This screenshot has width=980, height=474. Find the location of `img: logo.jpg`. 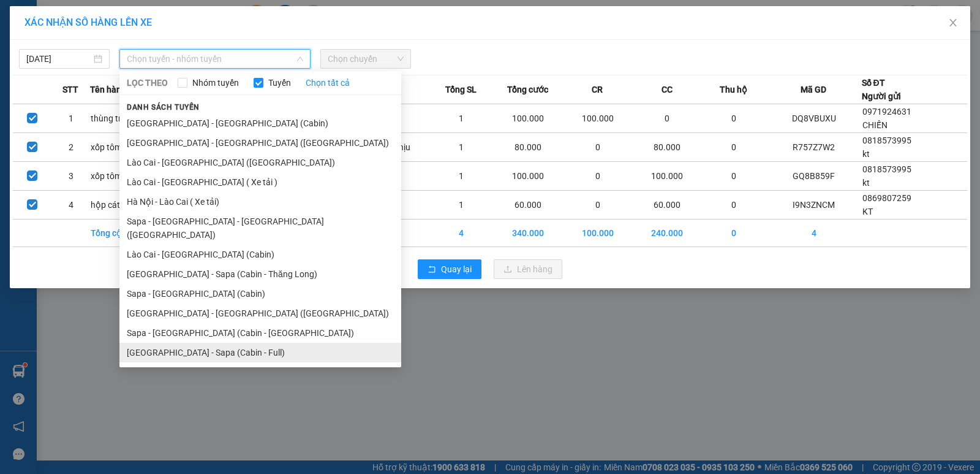

img: logo.jpg is located at coordinates (38, 40).